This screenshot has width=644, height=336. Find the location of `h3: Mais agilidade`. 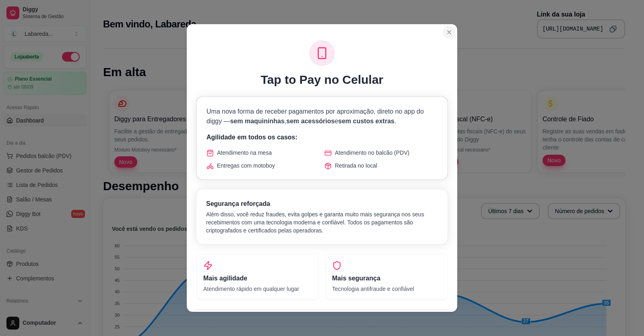

h3: Mais agilidade is located at coordinates (258, 278).